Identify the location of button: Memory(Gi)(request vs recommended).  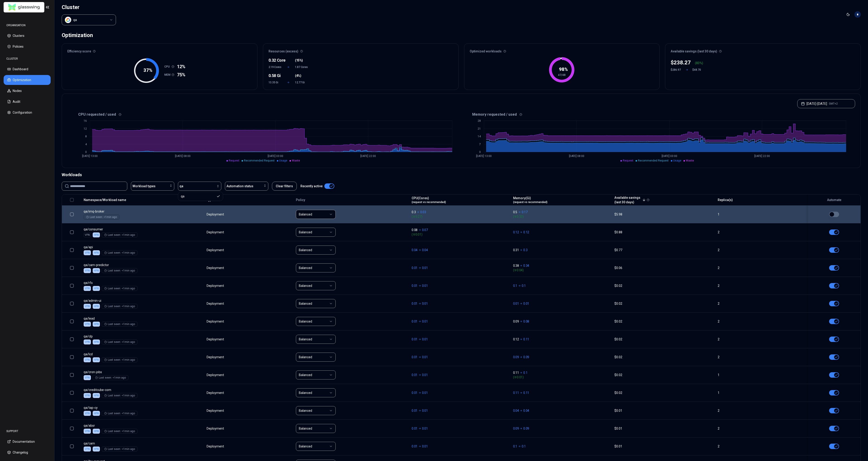
(530, 200).